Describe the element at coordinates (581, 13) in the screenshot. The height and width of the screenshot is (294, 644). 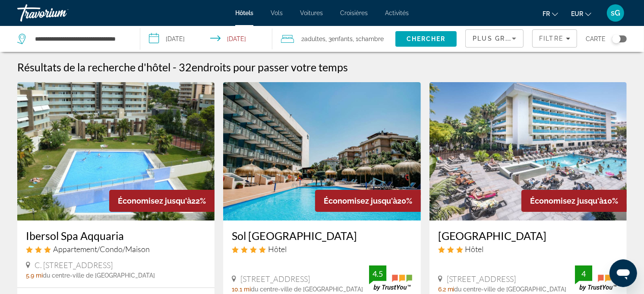
I see `button: Change currency` at that location.